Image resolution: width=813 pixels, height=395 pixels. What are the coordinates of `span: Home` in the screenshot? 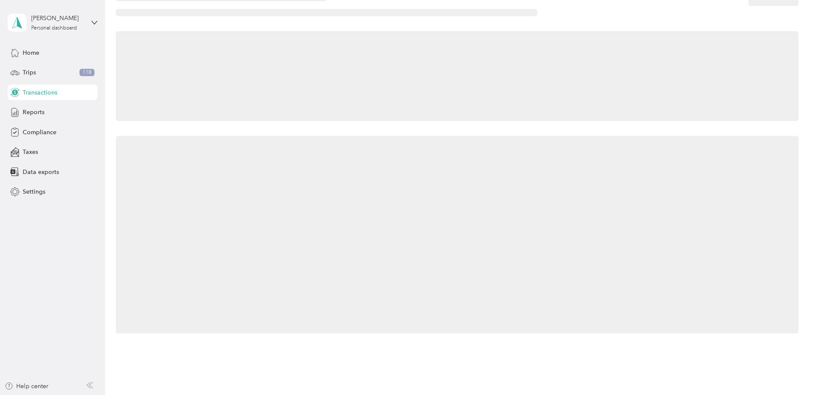 It's located at (31, 53).